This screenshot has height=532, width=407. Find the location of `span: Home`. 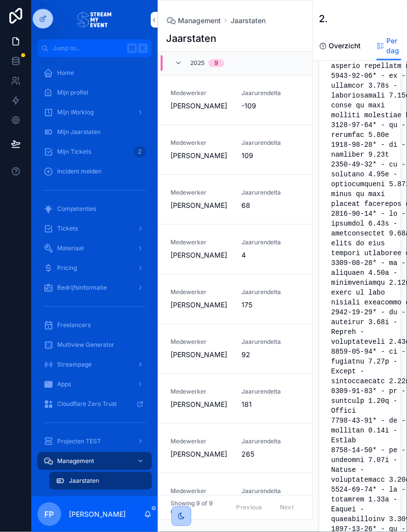

span: Home is located at coordinates (66, 73).